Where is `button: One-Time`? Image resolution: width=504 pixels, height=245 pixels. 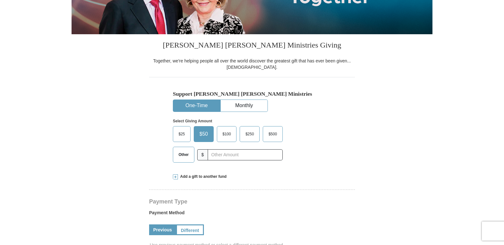 button: One-Time is located at coordinates (196, 105).